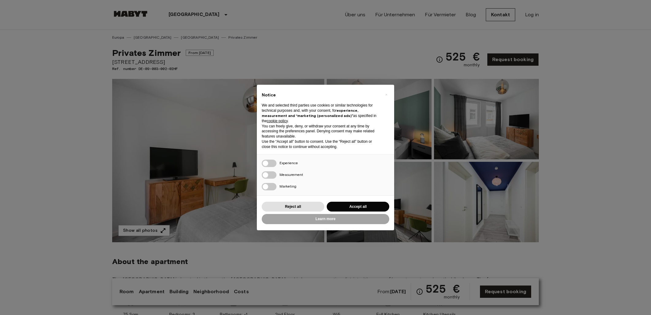 This screenshot has height=315, width=651. I want to click on span: Marketing, so click(288, 186).